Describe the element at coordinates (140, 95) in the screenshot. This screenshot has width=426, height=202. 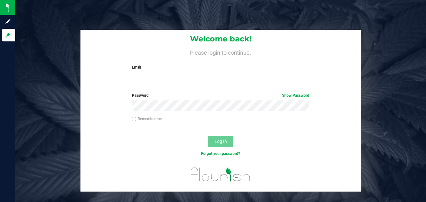
I see `span: Password` at that location.